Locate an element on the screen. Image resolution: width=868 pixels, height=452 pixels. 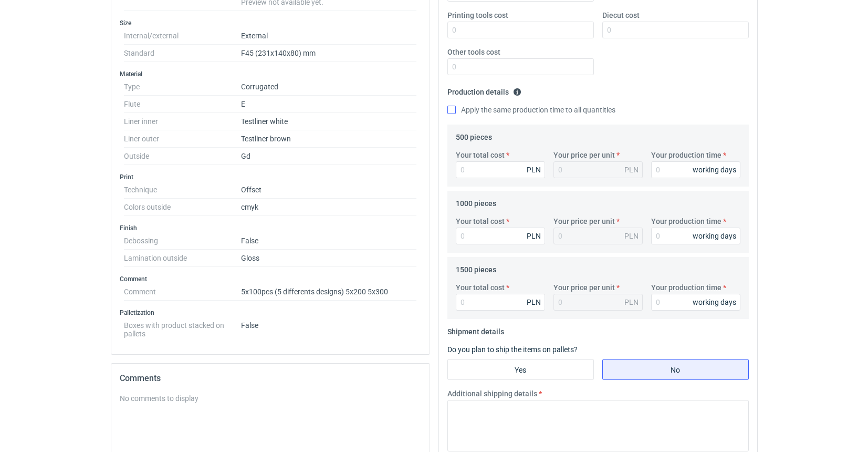
dd: Offset is located at coordinates (329, 190).